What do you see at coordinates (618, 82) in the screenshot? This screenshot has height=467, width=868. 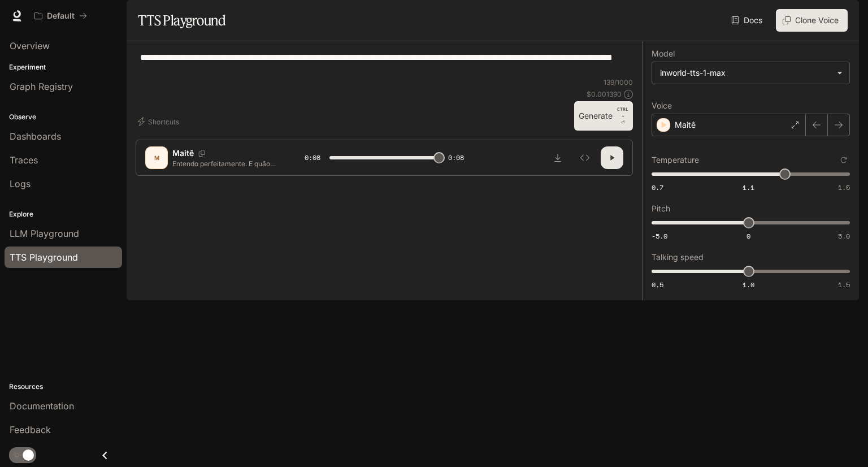 I see `p: 139 / 1000` at bounding box center [618, 82].